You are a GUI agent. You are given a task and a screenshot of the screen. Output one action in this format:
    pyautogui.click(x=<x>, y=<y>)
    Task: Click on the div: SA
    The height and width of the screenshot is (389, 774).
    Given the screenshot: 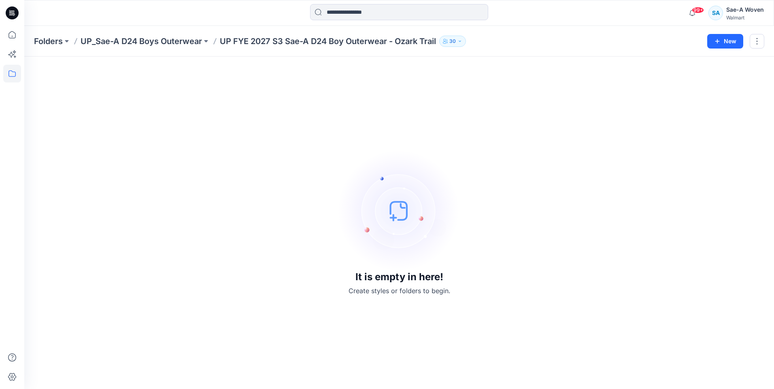 What is the action you would take?
    pyautogui.click(x=715, y=13)
    